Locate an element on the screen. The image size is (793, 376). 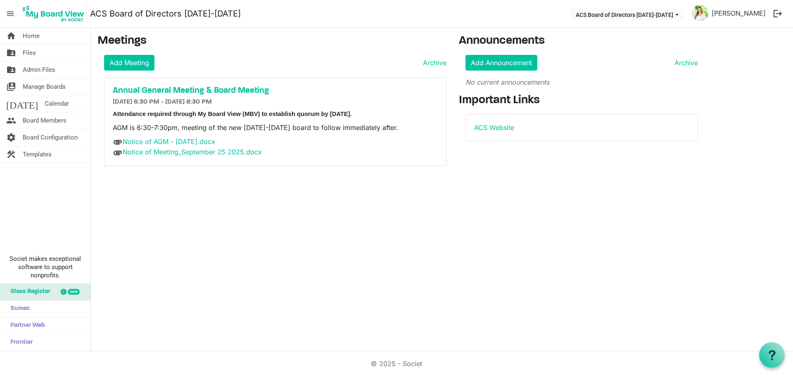
span: Home is located at coordinates (31, 36).